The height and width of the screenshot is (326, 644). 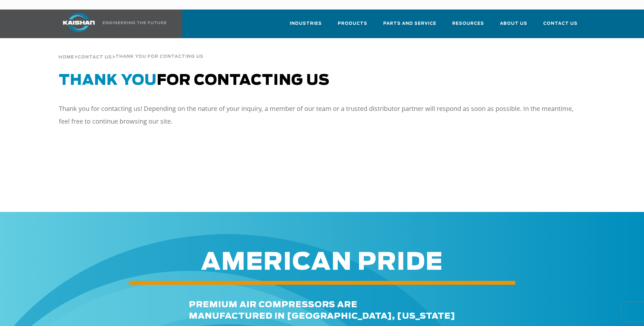 What do you see at coordinates (306, 26) in the screenshot?
I see `a: Industries` at bounding box center [306, 26].